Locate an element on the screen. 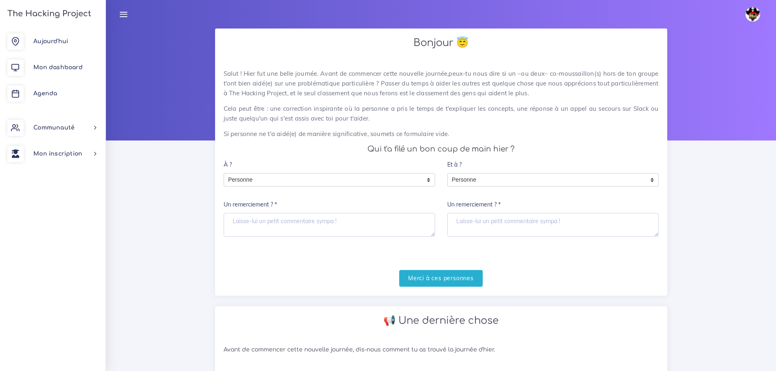  img: avatar is located at coordinates (753, 14).